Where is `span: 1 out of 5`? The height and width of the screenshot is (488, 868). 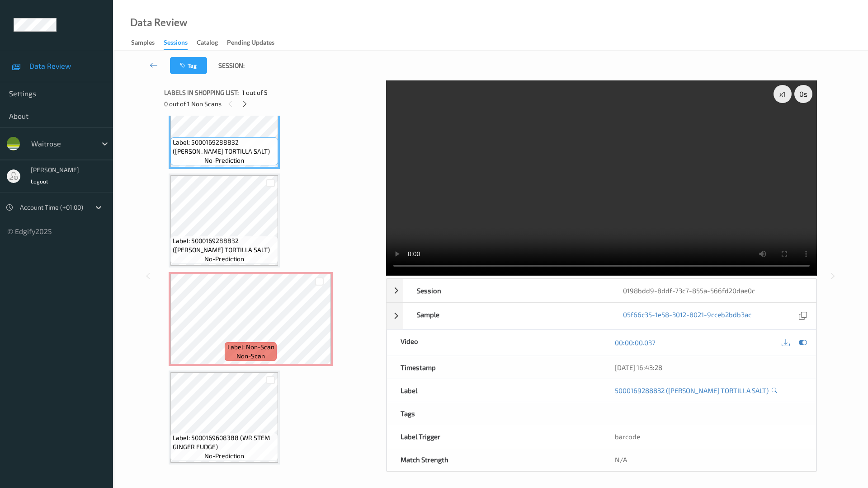
span: 1 out of 5 is located at coordinates (255, 92).